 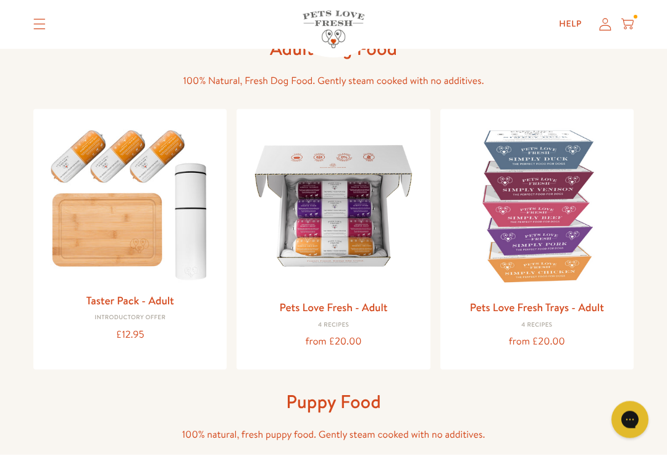 I want to click on a: Help, so click(x=570, y=25).